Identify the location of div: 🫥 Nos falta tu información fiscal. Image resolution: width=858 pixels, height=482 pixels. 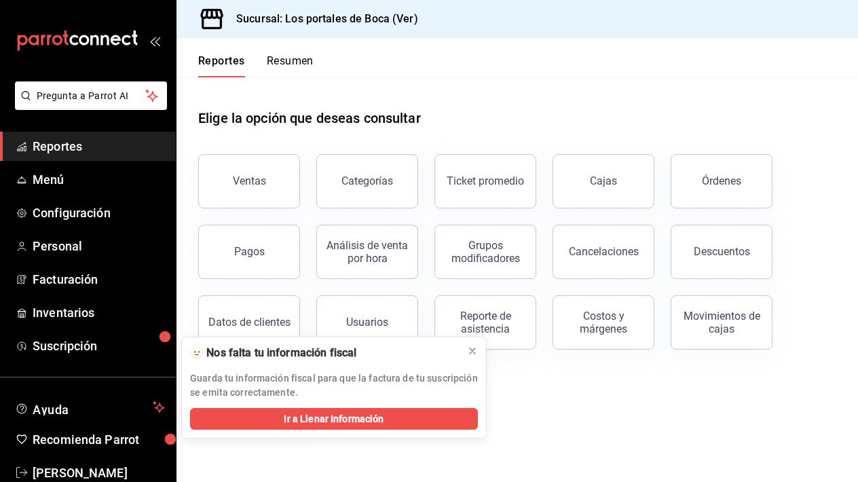
(323, 353).